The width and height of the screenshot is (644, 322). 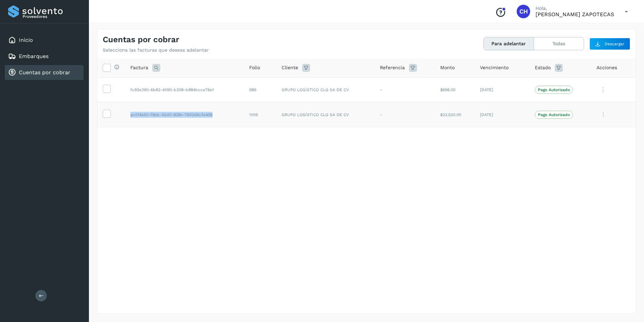 What do you see at coordinates (614, 44) in the screenshot?
I see `span: Descargar` at bounding box center [614, 44].